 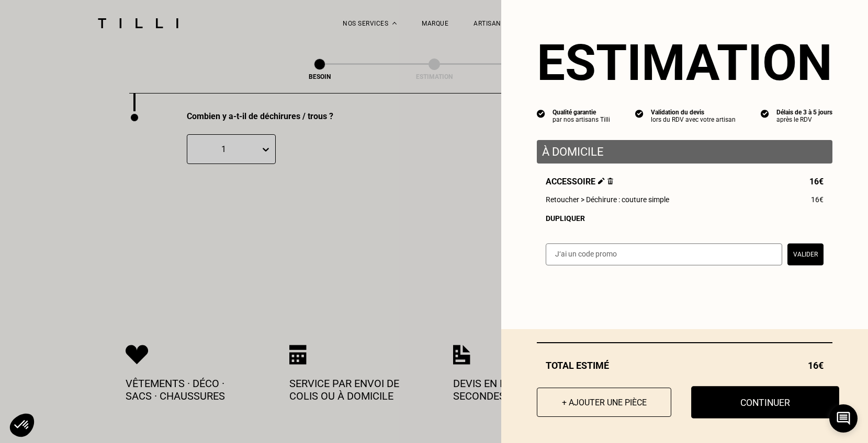 What do you see at coordinates (581, 120) in the screenshot?
I see `div: par nos artisans Tilli` at bounding box center [581, 120].